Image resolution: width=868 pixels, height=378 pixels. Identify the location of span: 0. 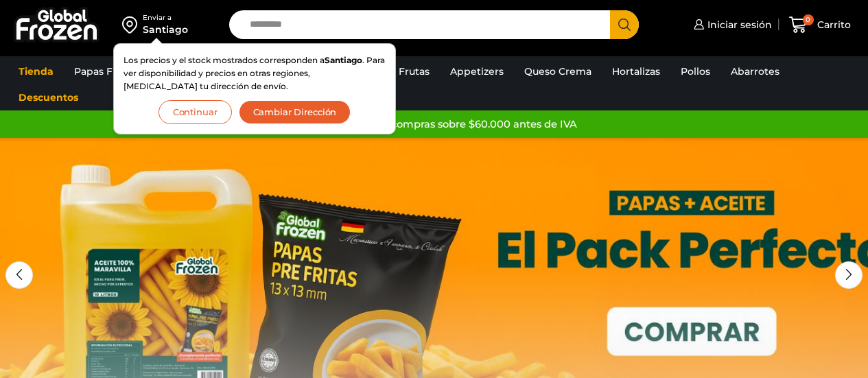
(808, 20).